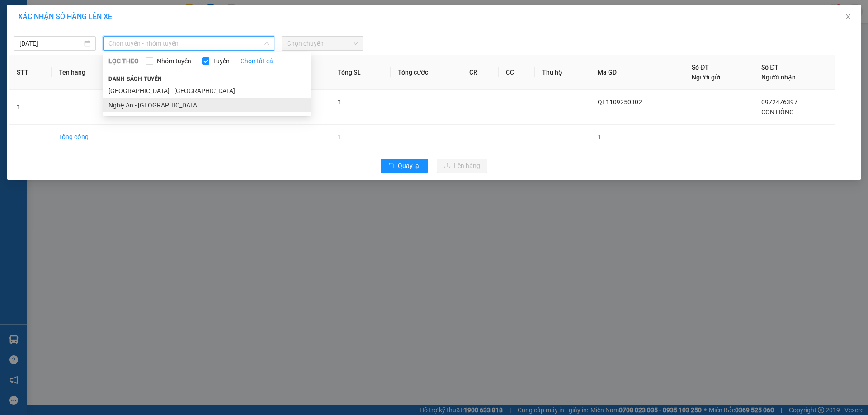 The width and height of the screenshot is (868, 415). Describe the element at coordinates (848, 17) in the screenshot. I see `span: close` at that location.